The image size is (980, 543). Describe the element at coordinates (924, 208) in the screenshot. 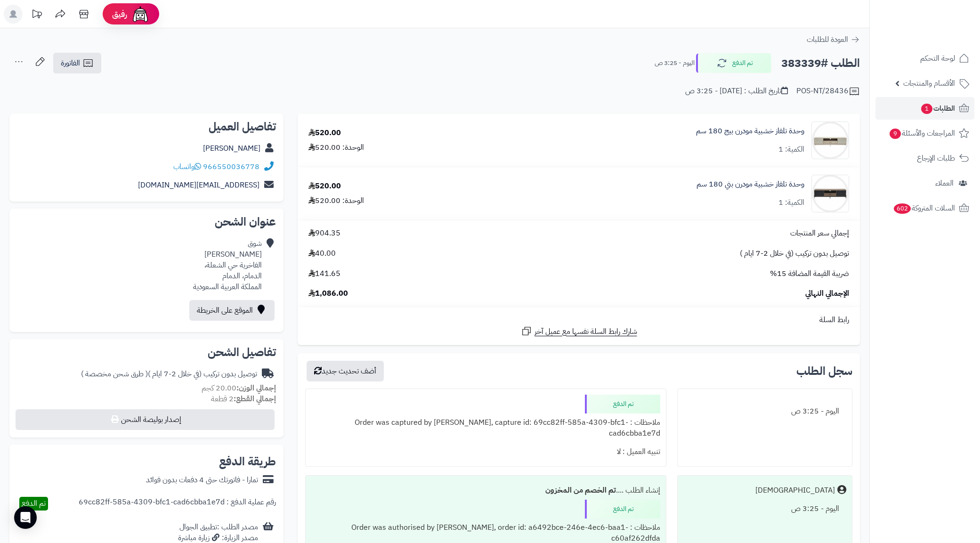

I see `span: السلات المتروكة` at that location.